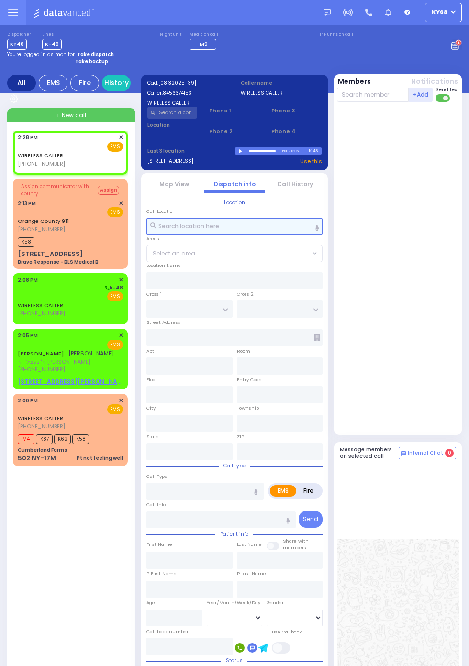 This screenshot has width=469, height=666. I want to click on label: P First Name, so click(161, 573).